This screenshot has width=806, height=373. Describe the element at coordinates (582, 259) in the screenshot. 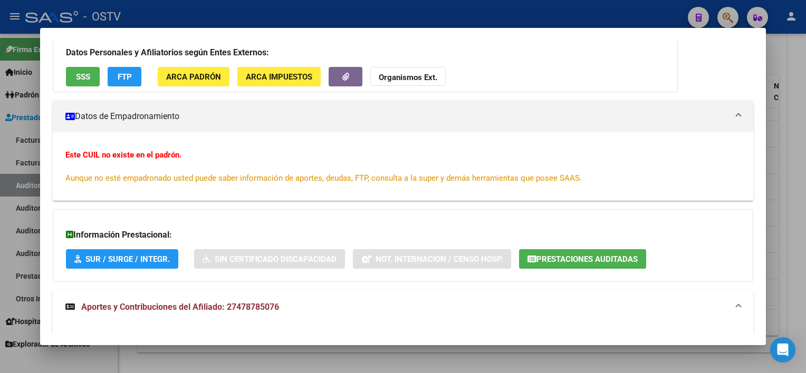

I see `button: Prestaciones Auditadas` at that location.